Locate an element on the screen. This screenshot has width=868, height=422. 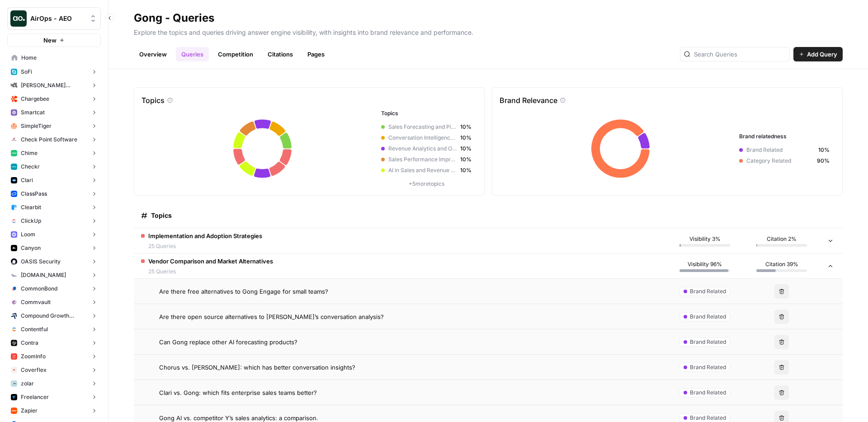
button: Compound Growth Marketing is located at coordinates (54, 316).